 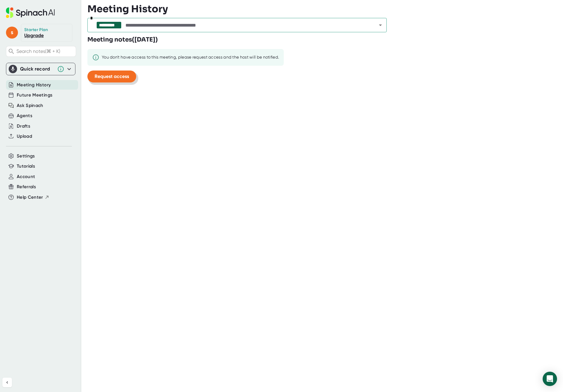 I want to click on span: Ask Spinach, so click(x=30, y=105).